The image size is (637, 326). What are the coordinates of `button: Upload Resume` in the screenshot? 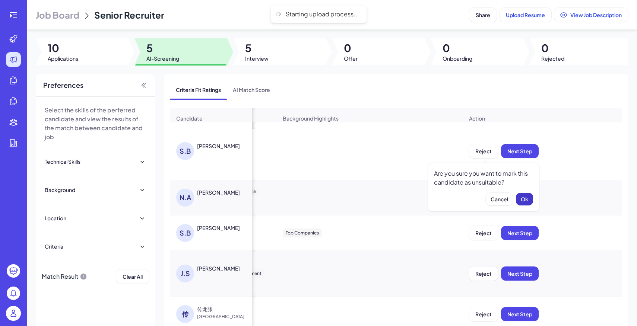 It's located at (525, 15).